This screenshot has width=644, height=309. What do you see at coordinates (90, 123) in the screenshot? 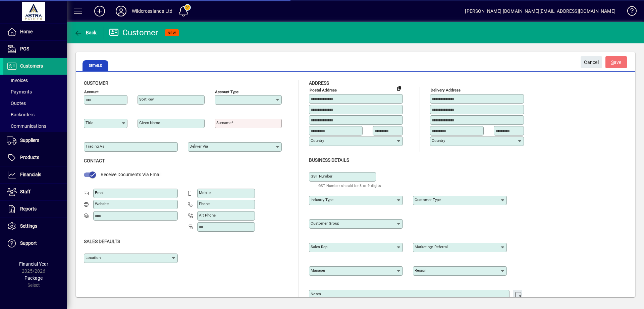
I see `mat-label: Title` at bounding box center [90, 123].